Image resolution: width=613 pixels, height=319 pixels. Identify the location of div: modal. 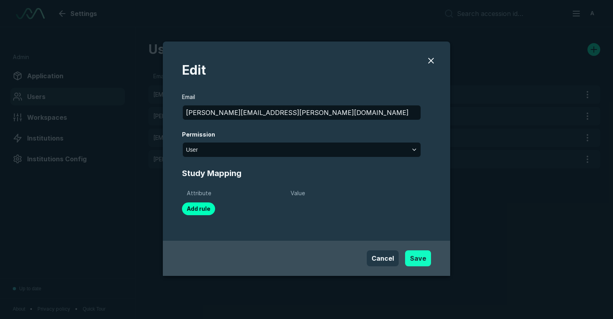
(306, 158).